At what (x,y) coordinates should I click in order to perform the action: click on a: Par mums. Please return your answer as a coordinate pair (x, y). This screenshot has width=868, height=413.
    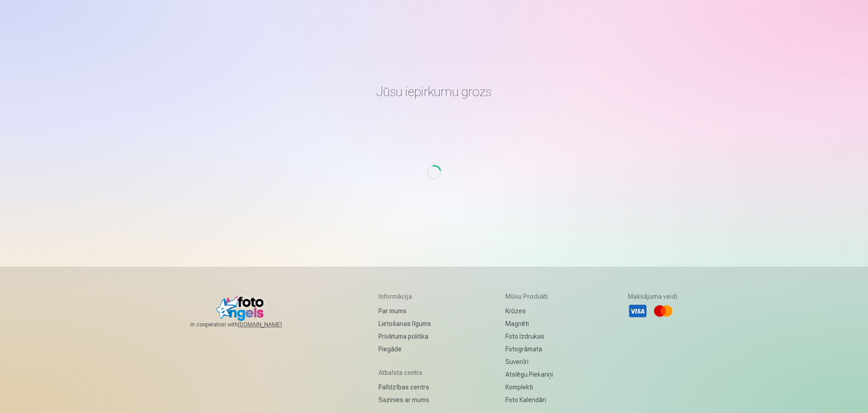
    Looking at the image, I should click on (404, 311).